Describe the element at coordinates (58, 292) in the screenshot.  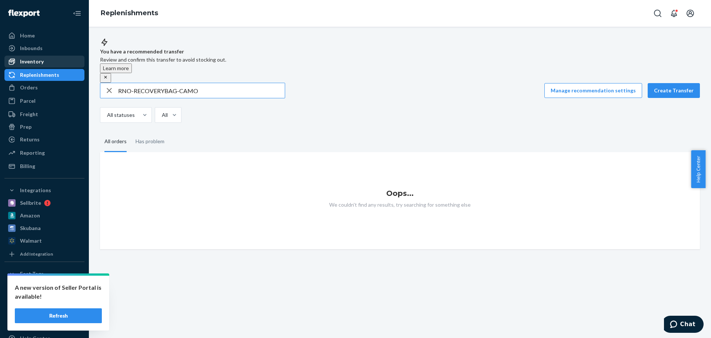
I see `p: A new version of Seller Portal is available!` at that location.